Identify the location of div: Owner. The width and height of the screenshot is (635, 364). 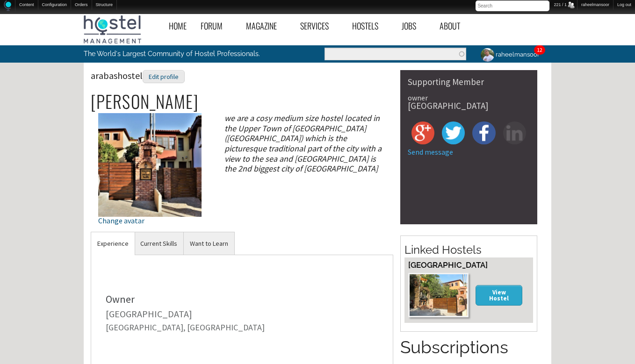
(242, 299).